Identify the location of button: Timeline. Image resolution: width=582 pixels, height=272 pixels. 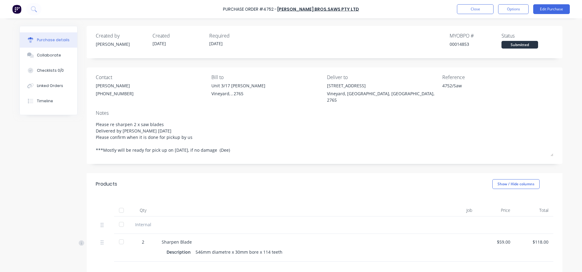
(48, 101).